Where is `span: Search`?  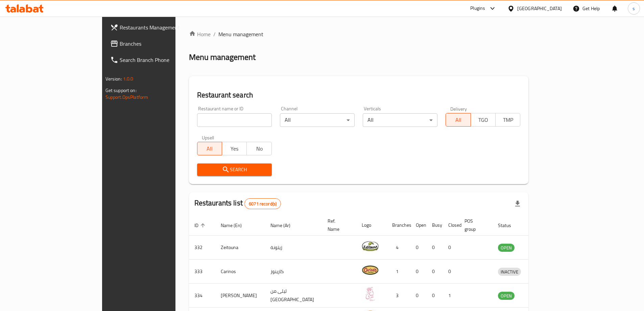 span: Search is located at coordinates (234, 170).